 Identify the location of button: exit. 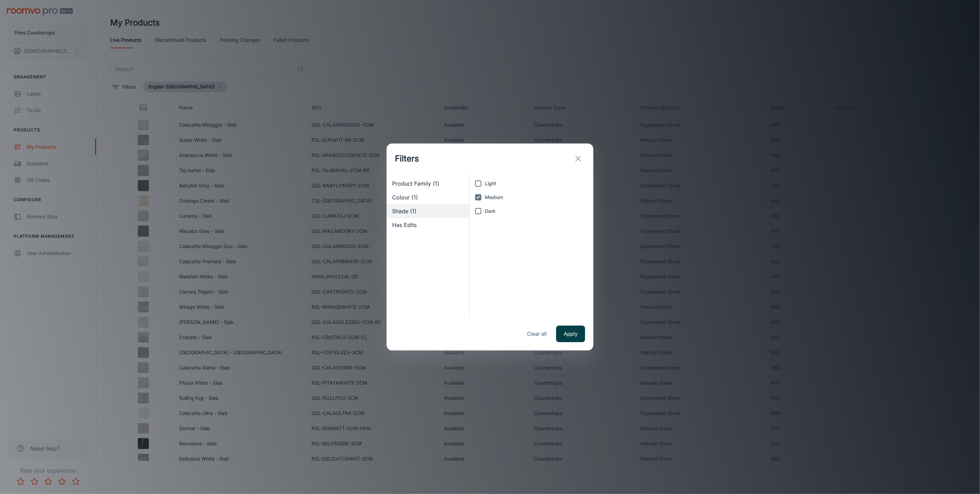
(578, 159).